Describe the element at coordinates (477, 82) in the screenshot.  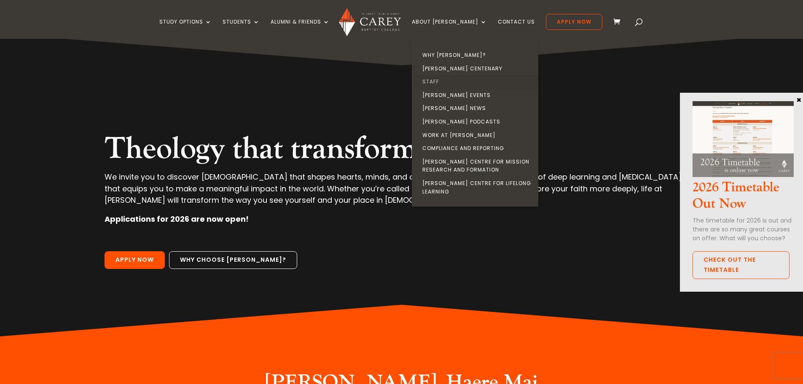
I see `a: Staff` at that location.